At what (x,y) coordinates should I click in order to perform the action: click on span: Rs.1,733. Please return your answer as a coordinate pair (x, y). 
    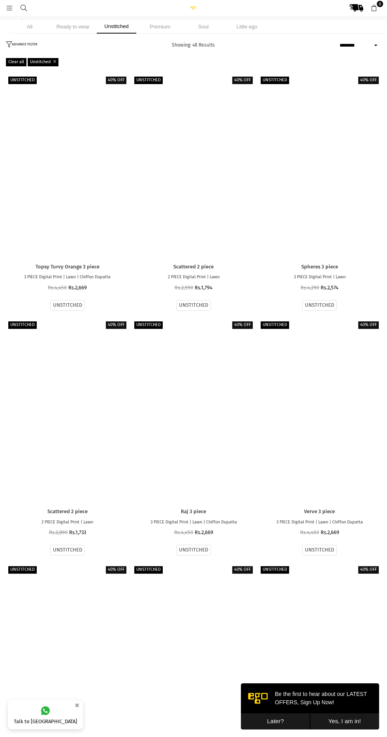
    Looking at the image, I should click on (77, 532).